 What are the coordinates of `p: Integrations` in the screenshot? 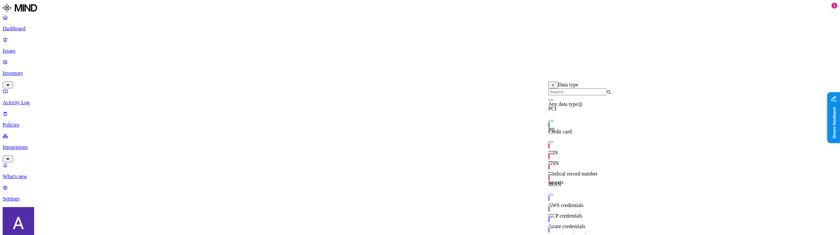 It's located at (420, 147).